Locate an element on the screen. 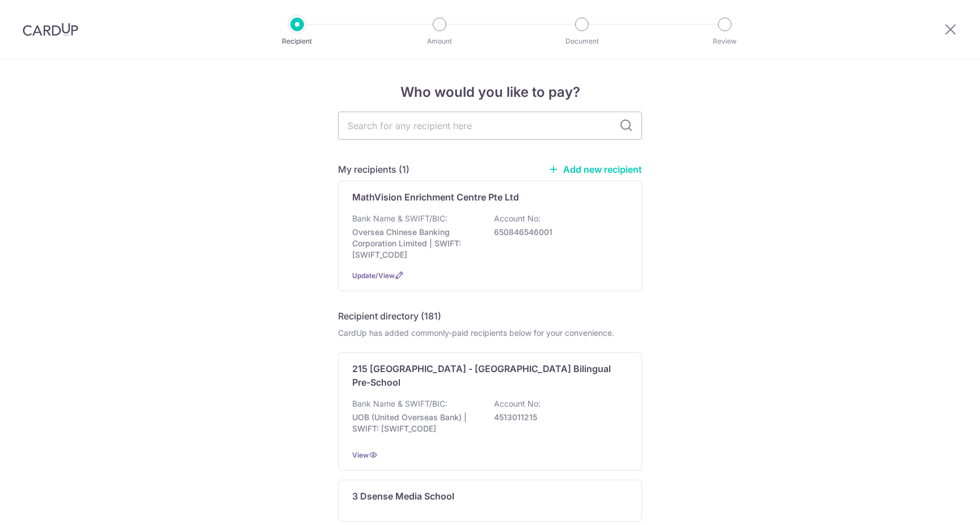  a: View is located at coordinates (360, 455).